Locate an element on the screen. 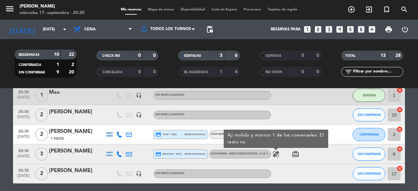 Image resolution: width=418 pixels, height=191 pixels. span: RE AGENDADA is located at coordinates (196, 72).